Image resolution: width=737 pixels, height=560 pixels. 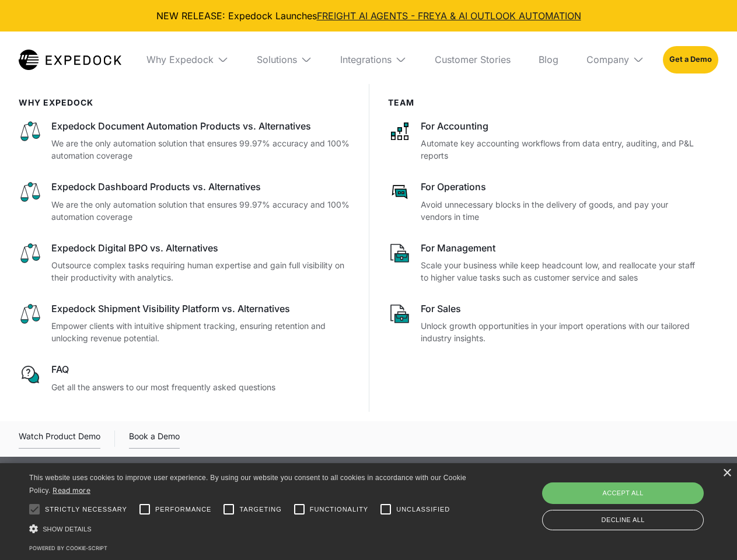 I want to click on div: Chat Widget, so click(x=639, y=497).